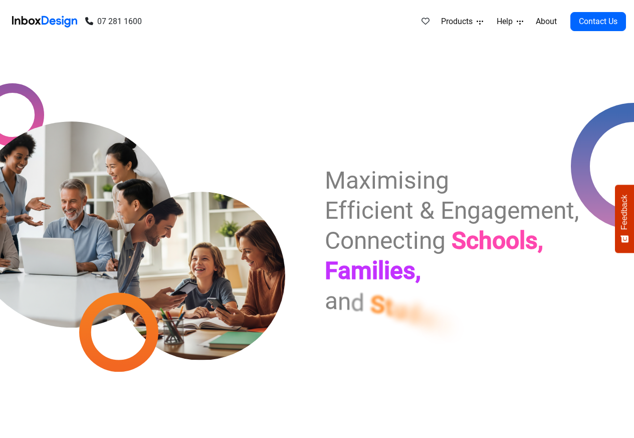  I want to click on span: Help, so click(505, 22).